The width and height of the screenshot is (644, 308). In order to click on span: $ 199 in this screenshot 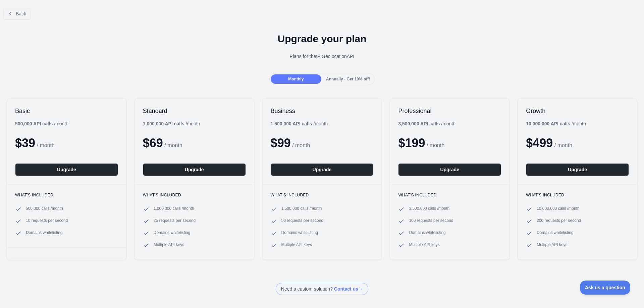, I will do `click(411, 143)`.